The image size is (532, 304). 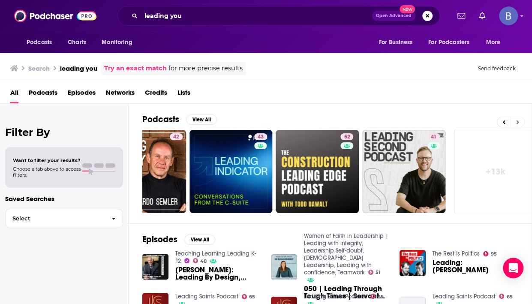 What do you see at coordinates (456, 253) in the screenshot?
I see `a: The Rest Is Politics` at bounding box center [456, 253].